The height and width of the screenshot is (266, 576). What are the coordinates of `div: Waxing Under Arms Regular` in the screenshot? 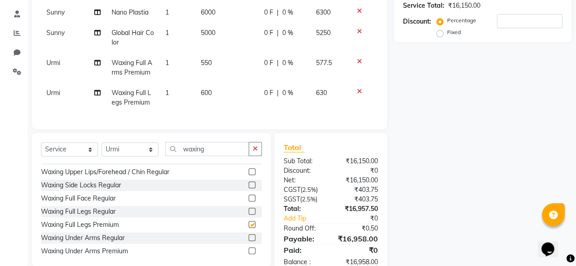 It's located at (83, 238).